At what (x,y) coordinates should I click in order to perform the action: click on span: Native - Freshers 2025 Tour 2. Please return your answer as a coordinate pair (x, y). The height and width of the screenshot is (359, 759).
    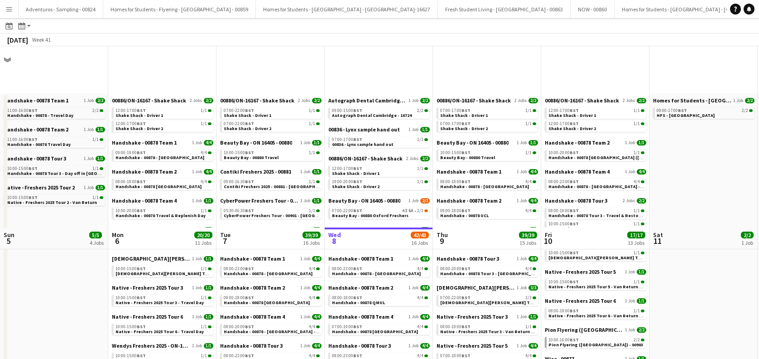
    Looking at the image, I should click on (39, 187).